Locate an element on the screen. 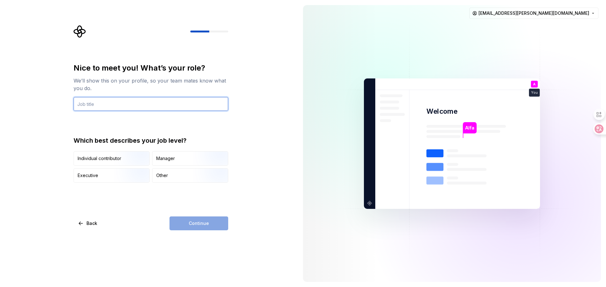 The width and height of the screenshot is (606, 287). span: Back is located at coordinates (92, 224).